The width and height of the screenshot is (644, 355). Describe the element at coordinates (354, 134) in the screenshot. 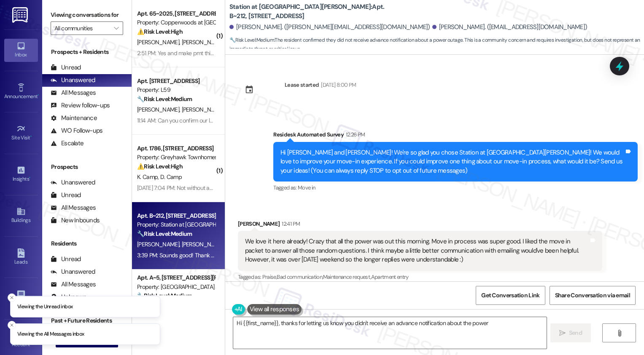

I see `div: 12:26 PM` at that location.